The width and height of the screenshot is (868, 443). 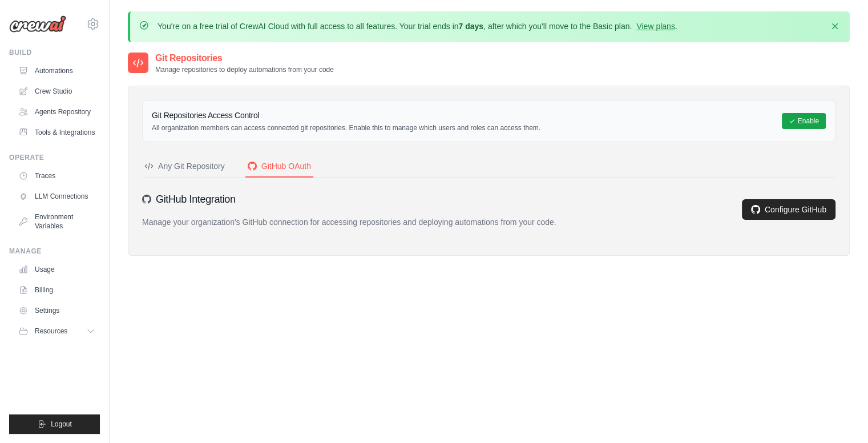 What do you see at coordinates (346, 128) in the screenshot?
I see `p: All organization members can access connected git repositories. Enable this to manage which users...` at bounding box center [346, 128].